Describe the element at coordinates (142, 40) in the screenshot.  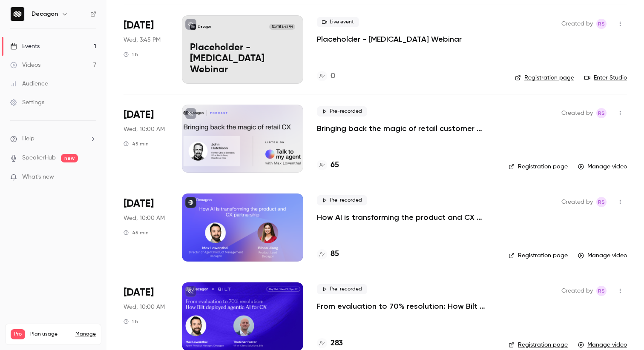
I see `span: Wed, 3:45 PM` at that location.